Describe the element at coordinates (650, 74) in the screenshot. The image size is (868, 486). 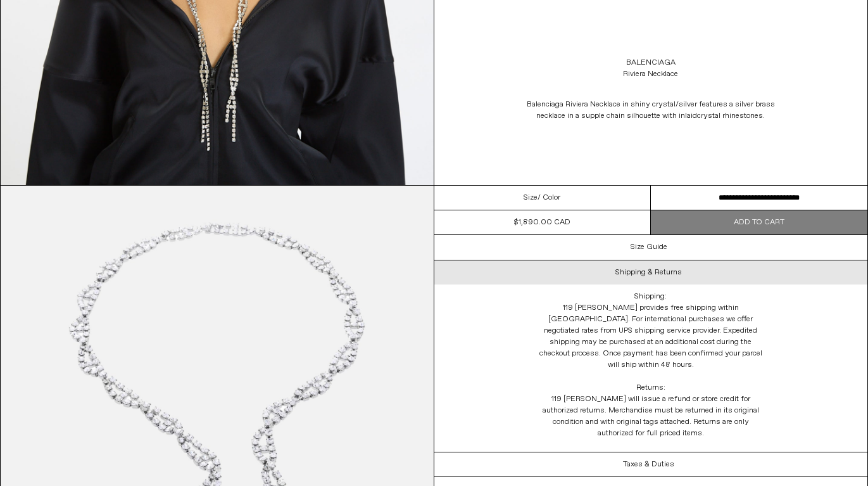
I see `div: Riviera Necklace` at that location.